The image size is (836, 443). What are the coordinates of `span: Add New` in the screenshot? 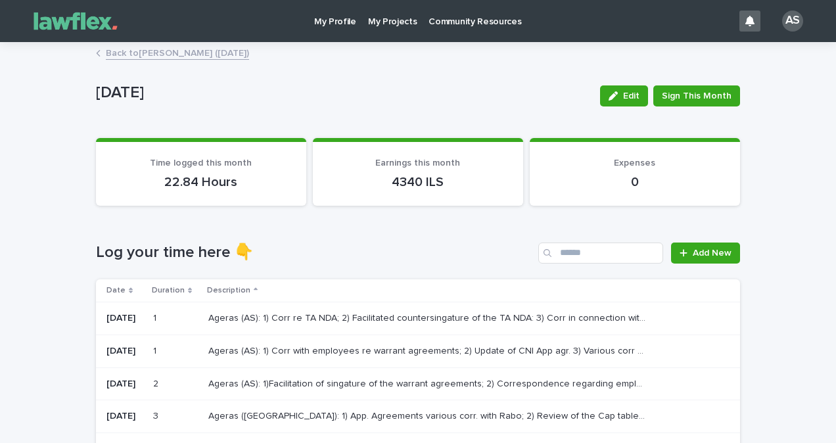 It's located at (712, 253).